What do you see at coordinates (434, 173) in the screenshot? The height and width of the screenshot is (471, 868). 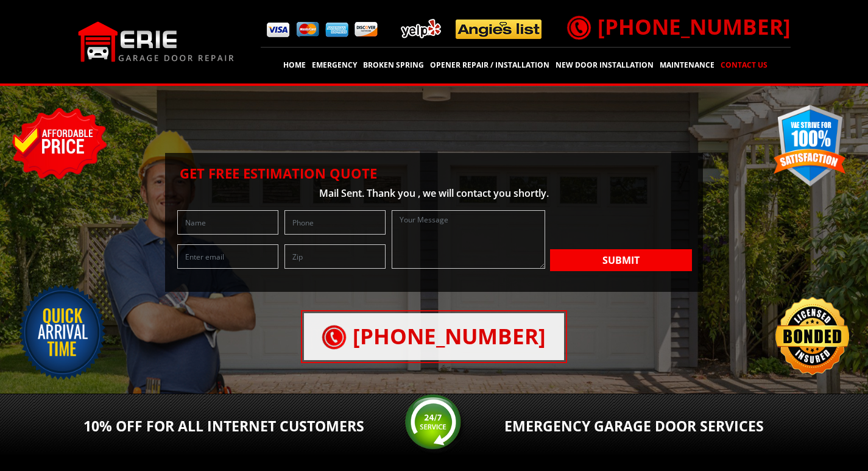 I see `h2: Get Free Estimation Quote` at bounding box center [434, 173].